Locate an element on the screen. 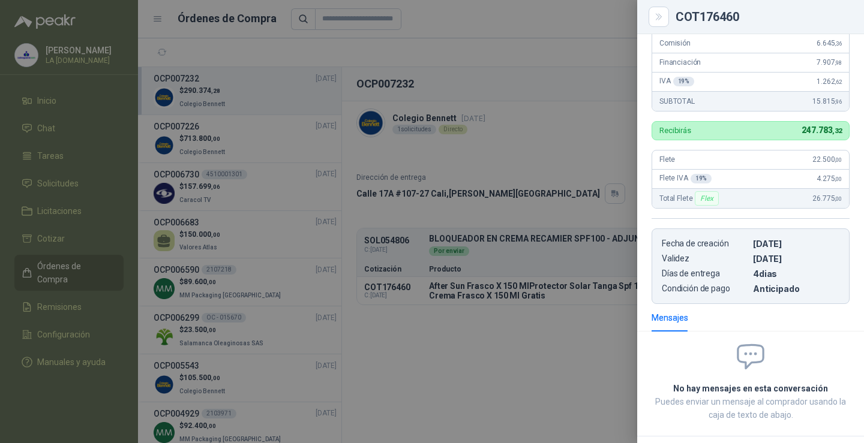 The height and width of the screenshot is (443, 864). h2: No hay mensajes en esta conversación is located at coordinates (750, 389).